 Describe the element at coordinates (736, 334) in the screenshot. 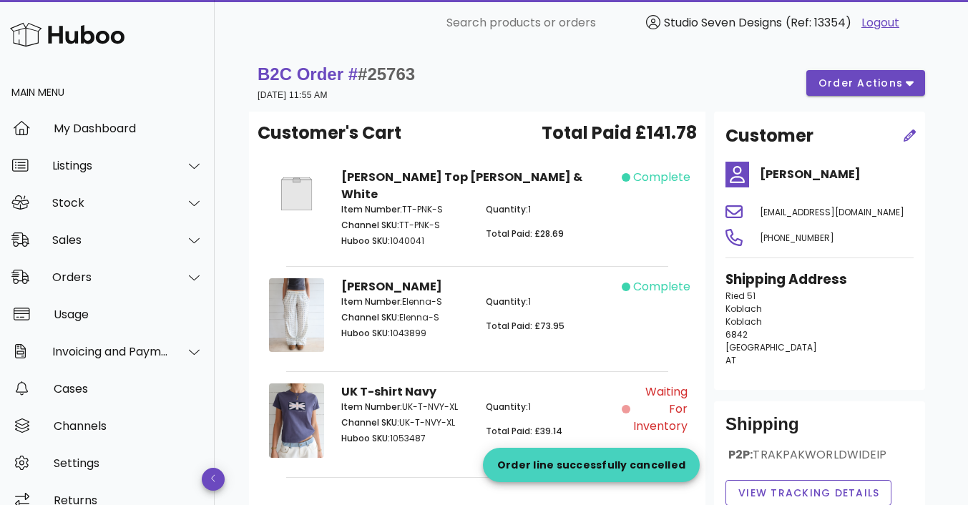

I see `span: 6842` at that location.